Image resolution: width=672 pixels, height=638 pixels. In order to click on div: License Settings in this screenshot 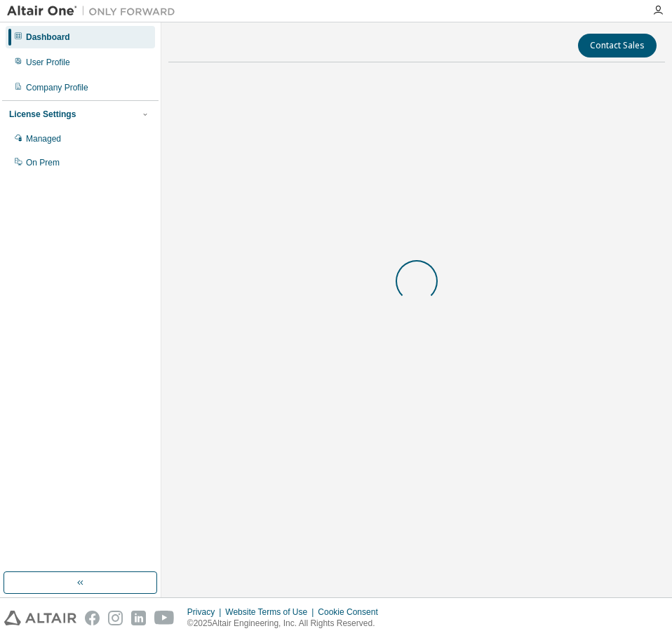, I will do `click(42, 114)`.